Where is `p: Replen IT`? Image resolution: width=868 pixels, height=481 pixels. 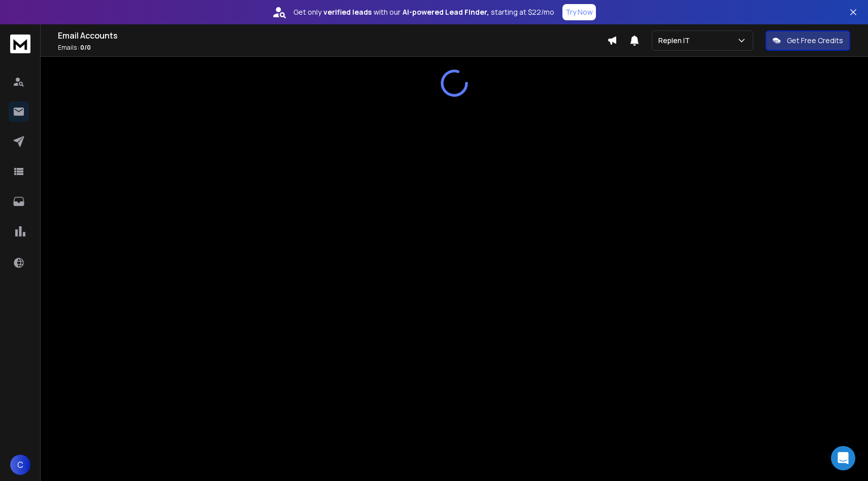 p: Replen IT is located at coordinates (676, 41).